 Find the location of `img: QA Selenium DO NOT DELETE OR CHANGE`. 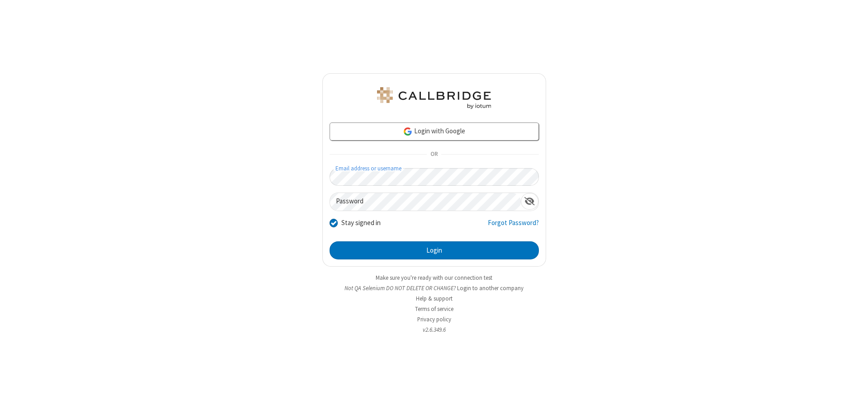

img: QA Selenium DO NOT DELETE OR CHANGE is located at coordinates (434, 98).